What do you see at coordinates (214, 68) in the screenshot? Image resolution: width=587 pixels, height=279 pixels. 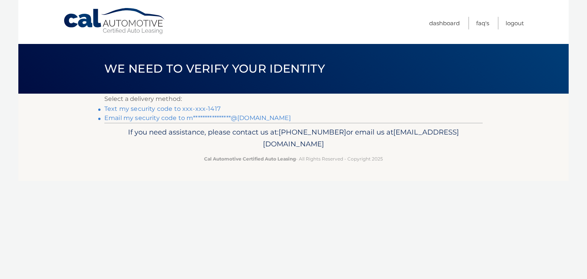 I see `span: We need to verify your identity` at bounding box center [214, 68].